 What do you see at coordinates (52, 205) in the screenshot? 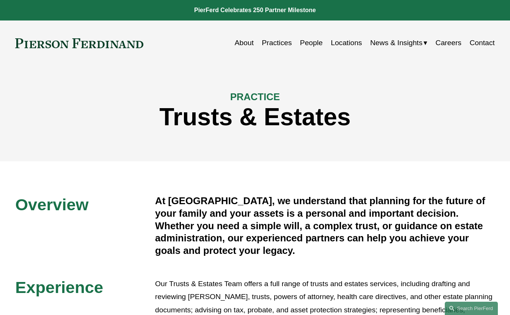
I see `span: Overview` at bounding box center [52, 205].